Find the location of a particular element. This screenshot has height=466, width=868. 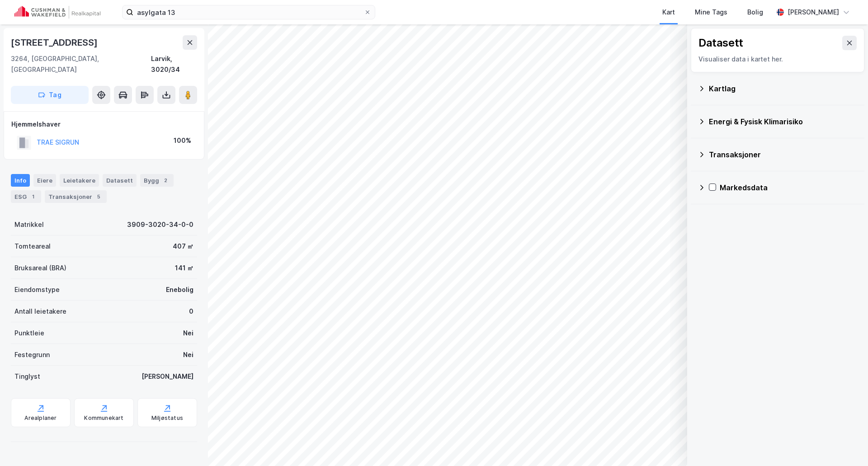

div: Leietakere is located at coordinates (79, 180).